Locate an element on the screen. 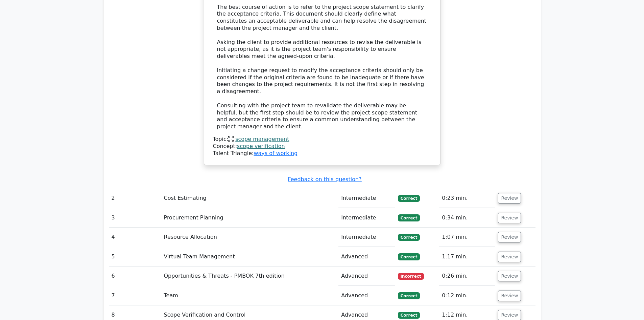 This screenshot has width=644, height=320. td: 6 is located at coordinates (135, 276).